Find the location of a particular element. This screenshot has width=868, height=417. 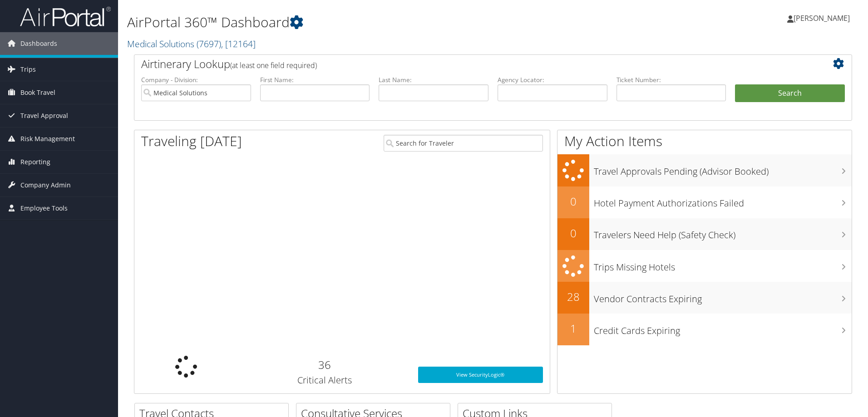

span: Book Travel is located at coordinates (38, 93).